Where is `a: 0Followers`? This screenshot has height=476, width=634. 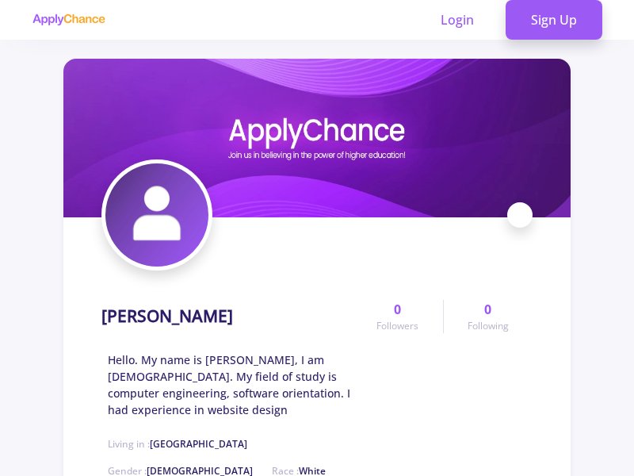
a: 0Followers is located at coordinates (397, 316).